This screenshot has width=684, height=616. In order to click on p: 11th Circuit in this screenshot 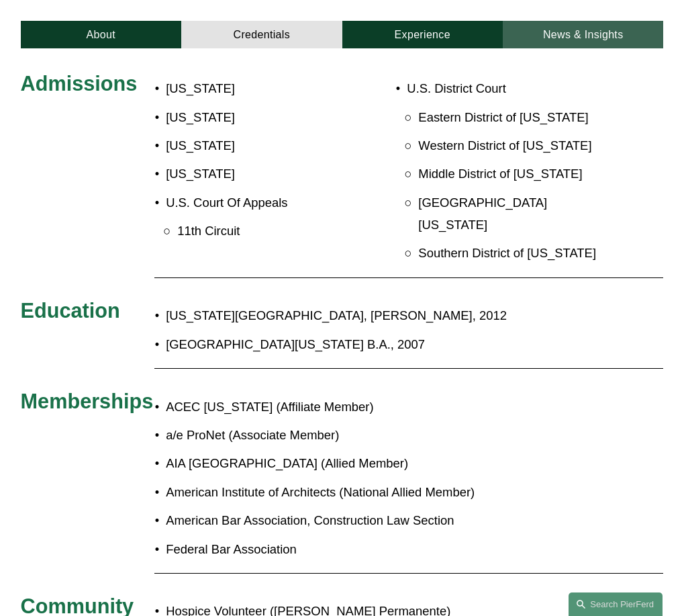, I will do `click(259, 231)`.